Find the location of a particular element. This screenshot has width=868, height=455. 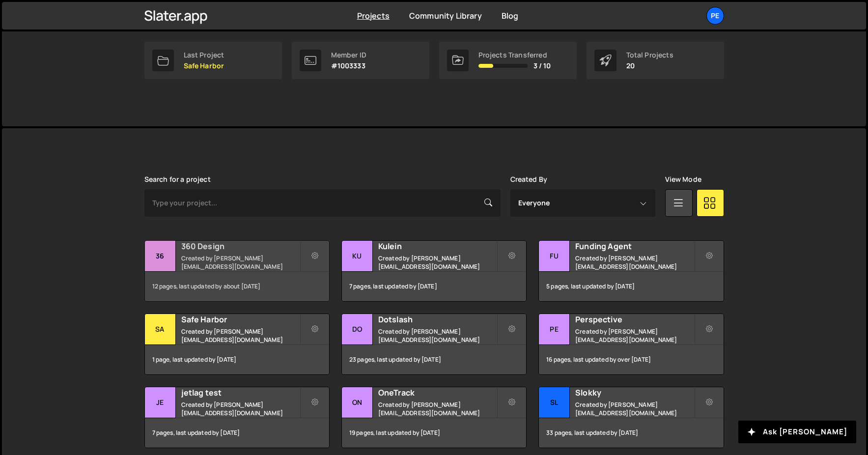

p: #1003333 is located at coordinates (349, 66).